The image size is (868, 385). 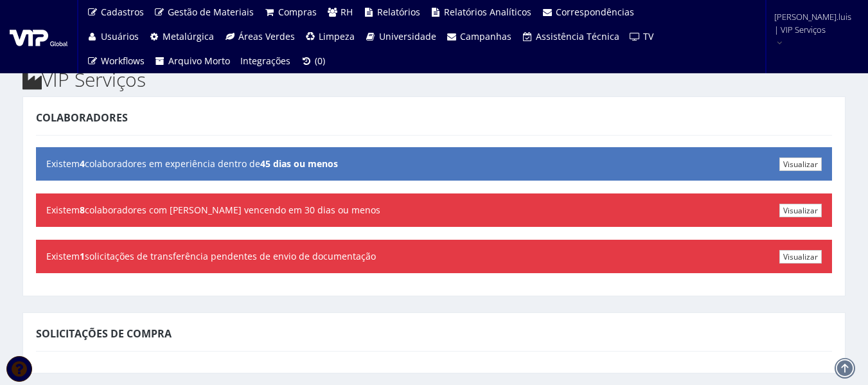 I want to click on span: Arquivo Morto, so click(x=199, y=60).